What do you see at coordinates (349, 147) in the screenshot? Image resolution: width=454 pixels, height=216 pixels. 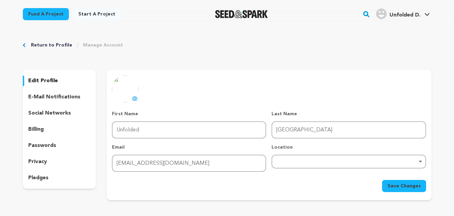 I see `p: Location` at bounding box center [349, 147].